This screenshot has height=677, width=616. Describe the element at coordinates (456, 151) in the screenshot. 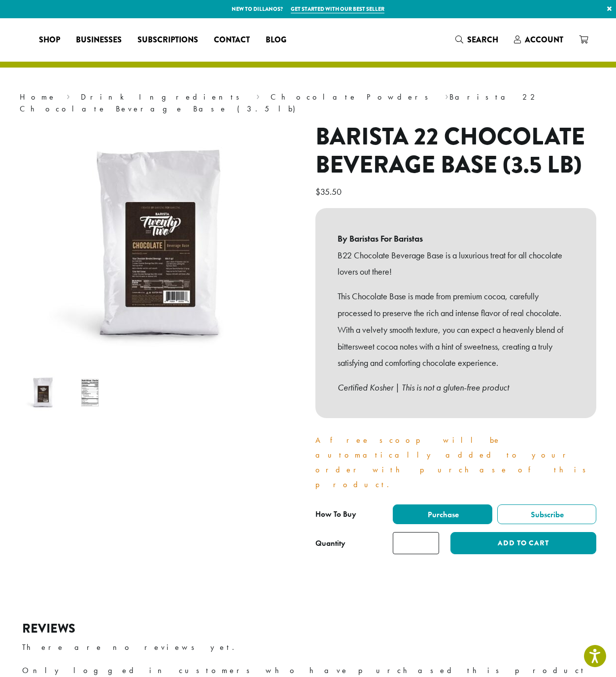

I see `h1: Barista 22 Chocolate Beverage Base (3.5 lb)` at that location.